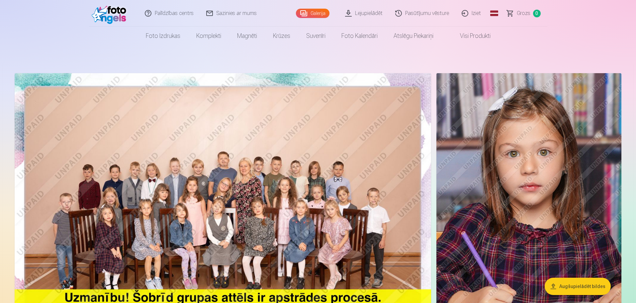  Describe the element at coordinates (359, 36) in the screenshot. I see `a: Foto kalendāri` at that location.